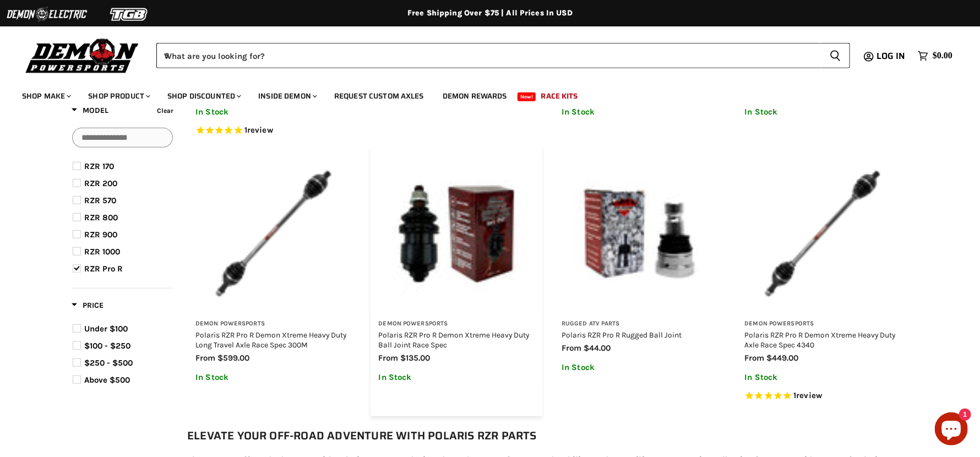 The height and width of the screenshot is (457, 980). Describe the element at coordinates (88, 304) in the screenshot. I see `span: Price` at that location.